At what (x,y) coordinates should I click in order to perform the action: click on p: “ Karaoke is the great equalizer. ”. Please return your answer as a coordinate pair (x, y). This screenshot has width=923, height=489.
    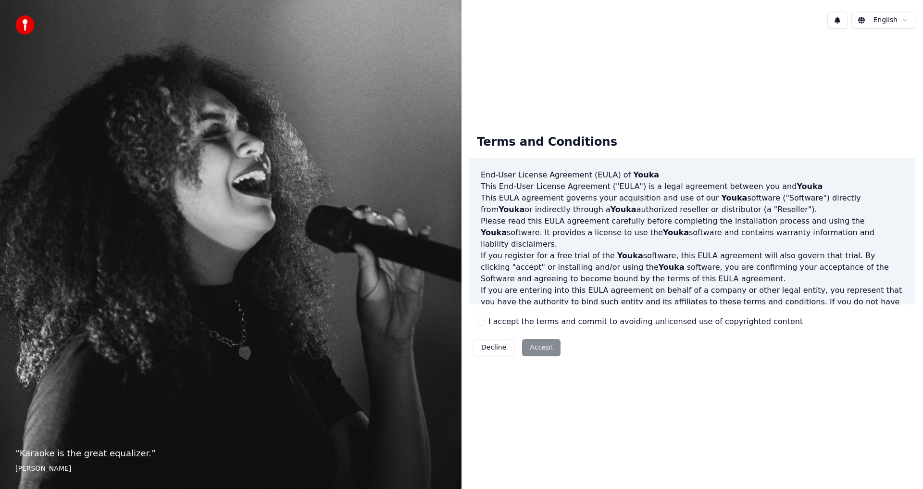
    Looking at the image, I should click on (231, 453).